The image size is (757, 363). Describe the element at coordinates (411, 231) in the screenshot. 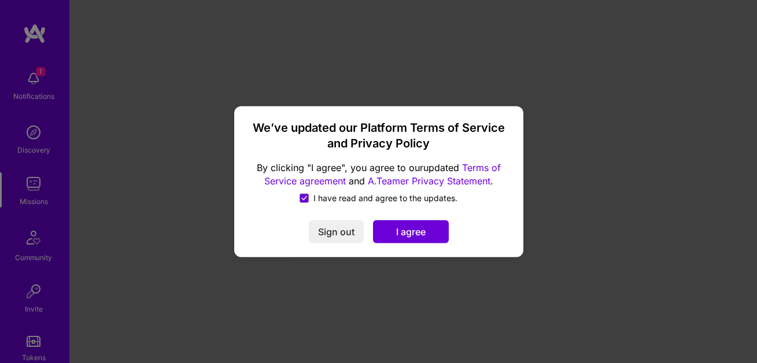

I see `button: I agree` at that location.